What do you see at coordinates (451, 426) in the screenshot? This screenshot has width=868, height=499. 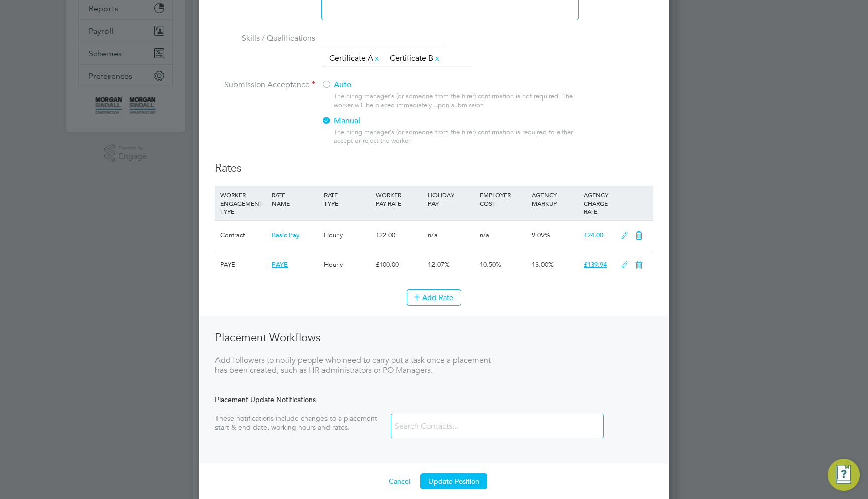 I see `input: Search Contacts...` at bounding box center [451, 426].